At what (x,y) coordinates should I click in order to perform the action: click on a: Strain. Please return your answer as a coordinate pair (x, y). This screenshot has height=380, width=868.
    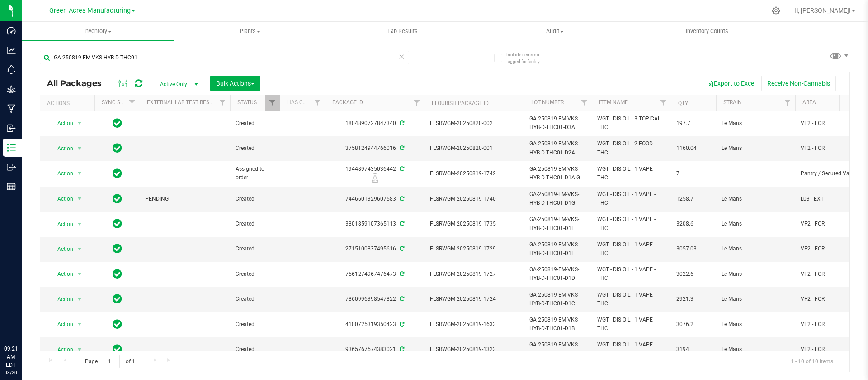
    Looking at the image, I should click on (732, 102).